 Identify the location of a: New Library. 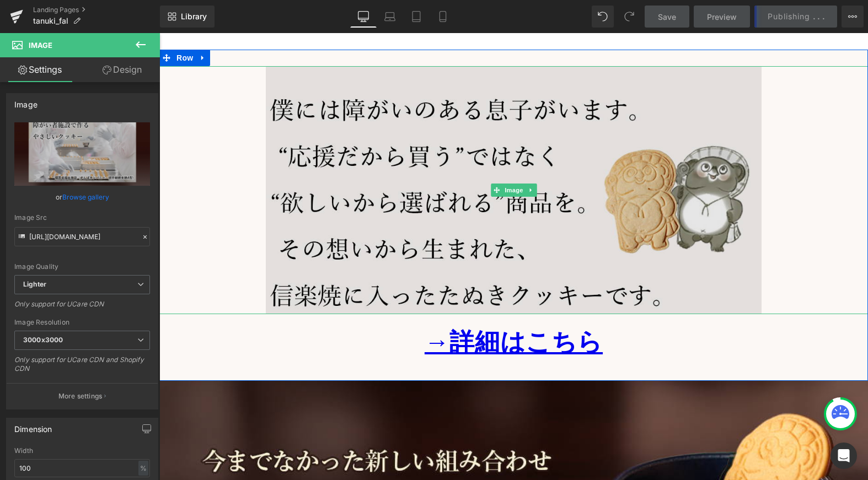
(187, 17).